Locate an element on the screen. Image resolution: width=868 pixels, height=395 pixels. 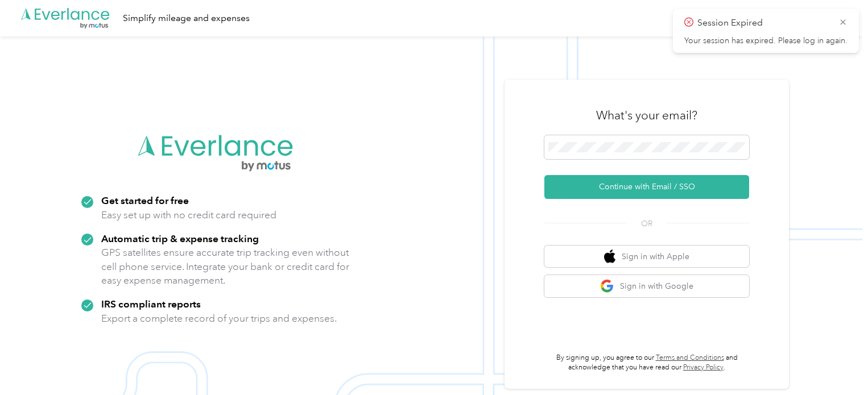
strong: IRS compliant reports is located at coordinates (151, 303).